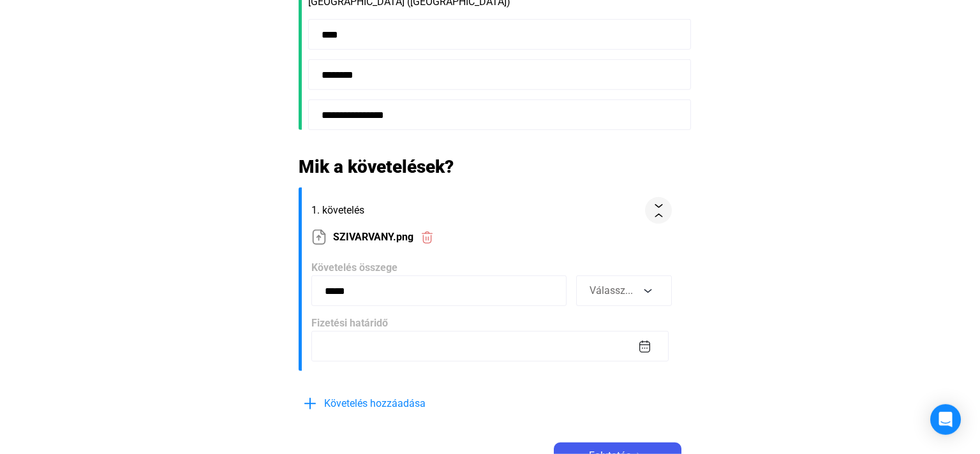 The width and height of the screenshot is (980, 454). What do you see at coordinates (946, 420) in the screenshot?
I see `div: Open Intercom Messenger` at bounding box center [946, 420].